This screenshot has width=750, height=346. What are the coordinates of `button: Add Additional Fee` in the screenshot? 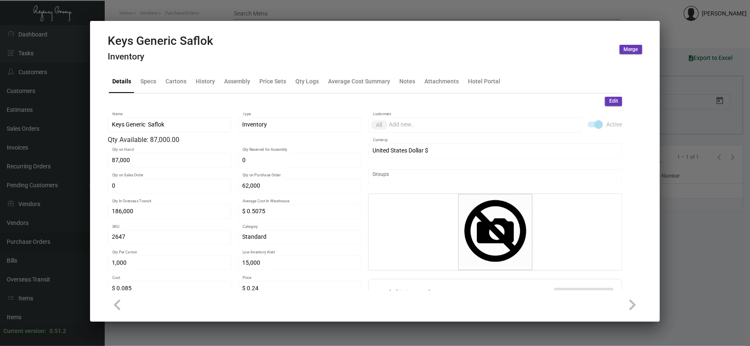 It's located at (583, 295).